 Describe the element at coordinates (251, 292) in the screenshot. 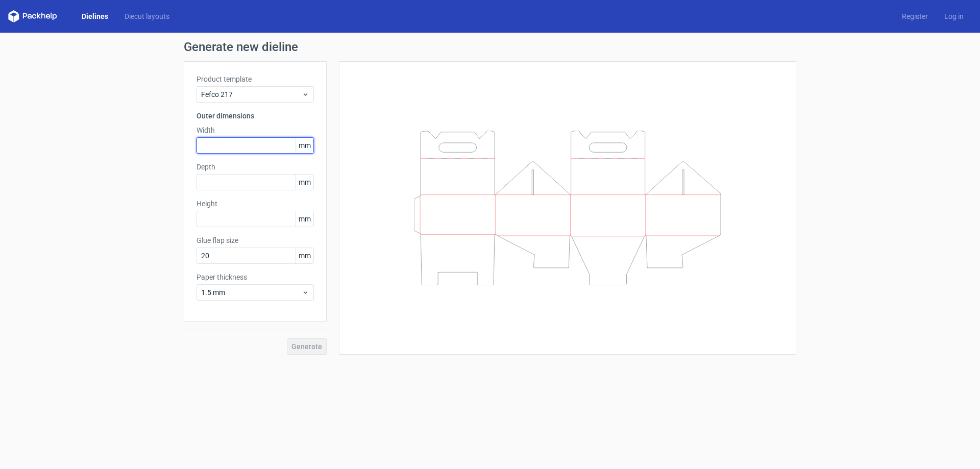

I see `span: 1.5 mm` at that location.